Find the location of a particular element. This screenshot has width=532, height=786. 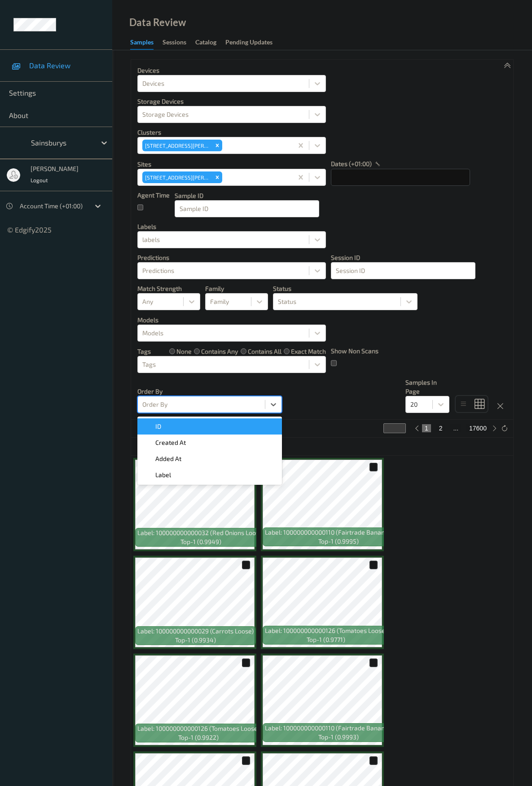

a: Sessions is located at coordinates (179, 43).